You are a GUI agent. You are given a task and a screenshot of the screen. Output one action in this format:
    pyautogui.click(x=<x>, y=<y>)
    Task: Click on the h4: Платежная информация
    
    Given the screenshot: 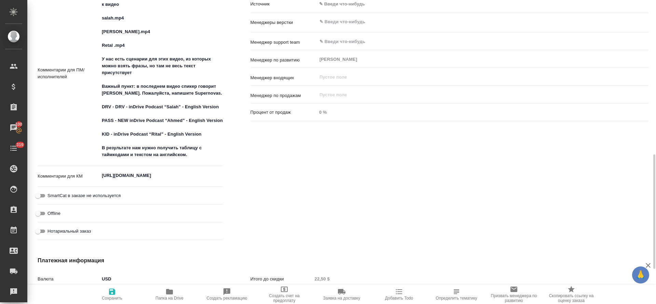 What is the action you would take?
    pyautogui.click(x=237, y=261)
    